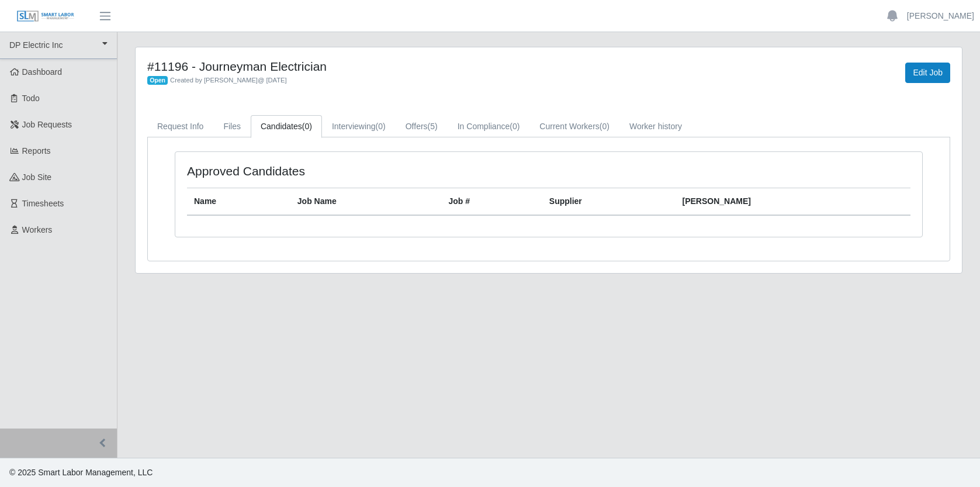  What do you see at coordinates (656, 126) in the screenshot?
I see `a: Worker history` at bounding box center [656, 126].